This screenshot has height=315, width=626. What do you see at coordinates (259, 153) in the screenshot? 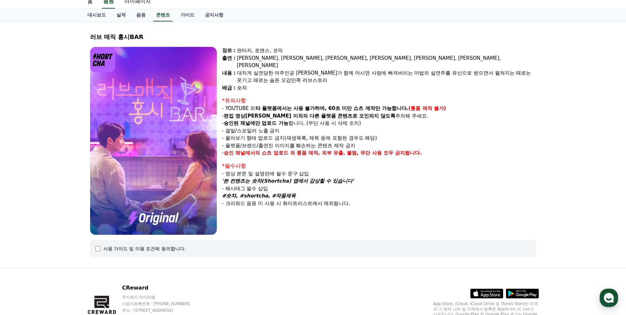
I see `strong: 승인 채널에서의 쇼츠 업로드 외` at bounding box center [259, 153].